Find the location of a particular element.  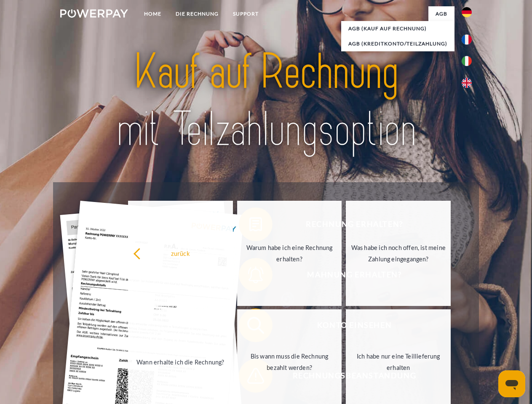

a: AGB (Kreditkonto/Teilzahlung) is located at coordinates (397, 44).